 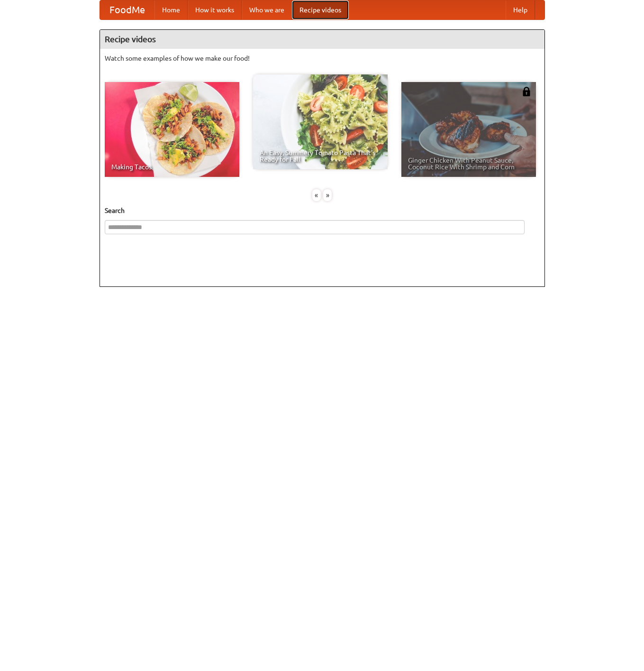 What do you see at coordinates (172, 167) in the screenshot?
I see `span: Making Tacos` at bounding box center [172, 167].